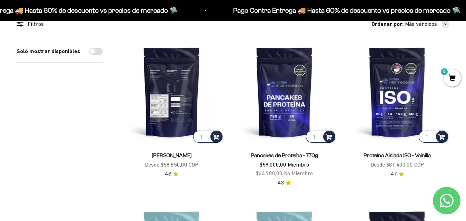 The width and height of the screenshot is (466, 221). Describe the element at coordinates (172, 165) in the screenshot. I see `sale-price: Desde $58.850,00 COP` at that location.